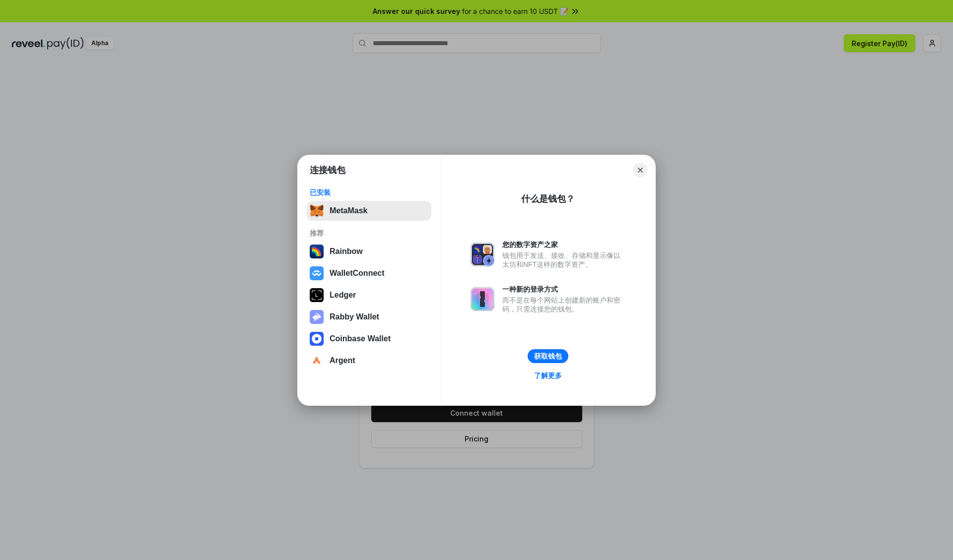 The image size is (953, 560). Describe the element at coordinates (369, 252) in the screenshot. I see `button: Rainbow` at that location.